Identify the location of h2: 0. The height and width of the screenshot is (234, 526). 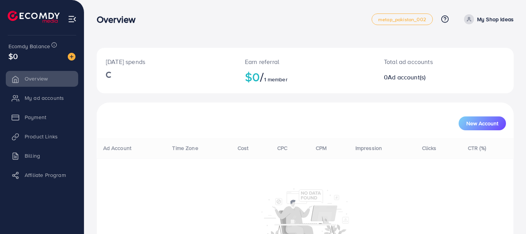
(426, 77).